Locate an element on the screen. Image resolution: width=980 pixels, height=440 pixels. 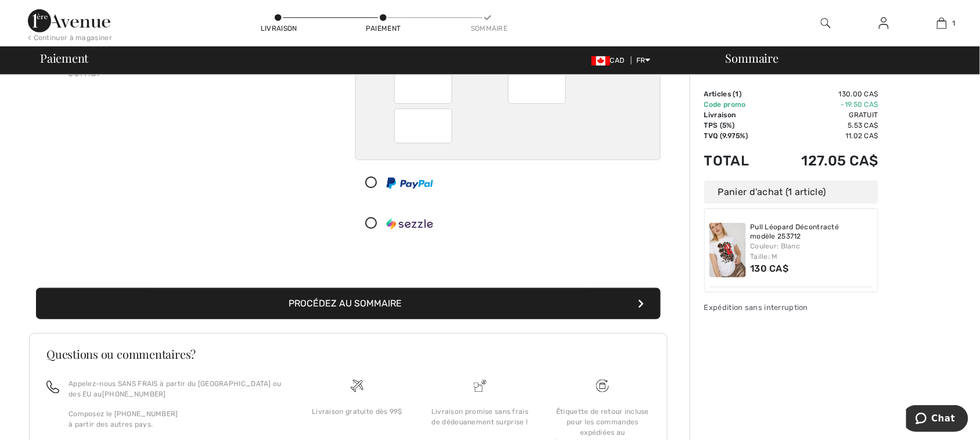
span: CAD is located at coordinates (610, 61).